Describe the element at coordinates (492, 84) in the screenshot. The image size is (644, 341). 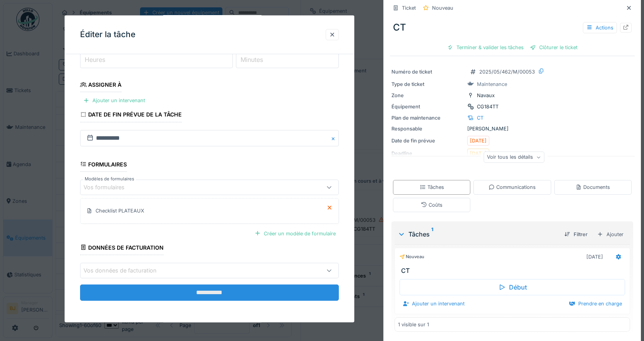
I see `div: Maintenance` at that location.